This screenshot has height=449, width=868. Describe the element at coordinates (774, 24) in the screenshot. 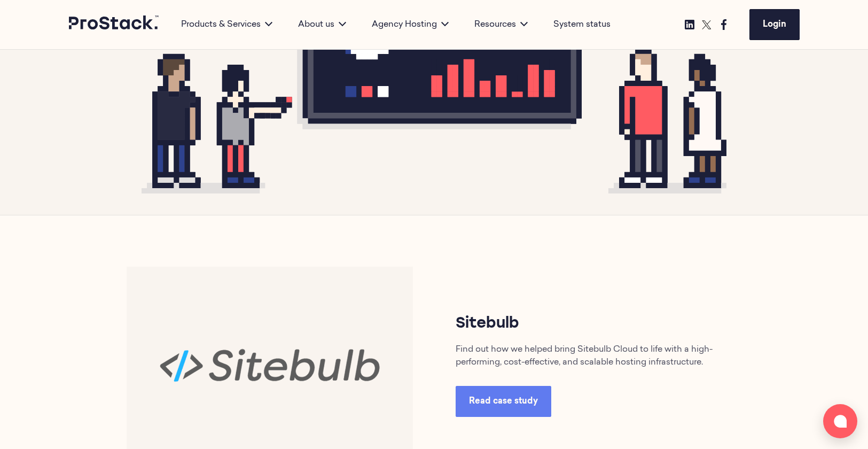

I see `span: Login` at that location.